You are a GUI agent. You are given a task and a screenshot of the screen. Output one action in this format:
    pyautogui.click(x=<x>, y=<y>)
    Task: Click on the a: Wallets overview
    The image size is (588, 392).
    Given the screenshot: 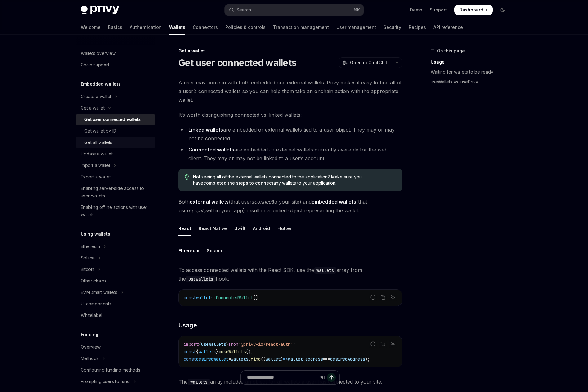 What is the action you would take?
    pyautogui.click(x=116, y=53)
    